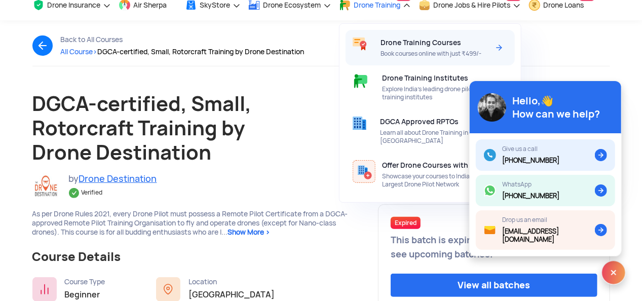 The width and height of the screenshot is (642, 301). Describe the element at coordinates (499, 48) in the screenshot. I see `img: Arrow` at that location.